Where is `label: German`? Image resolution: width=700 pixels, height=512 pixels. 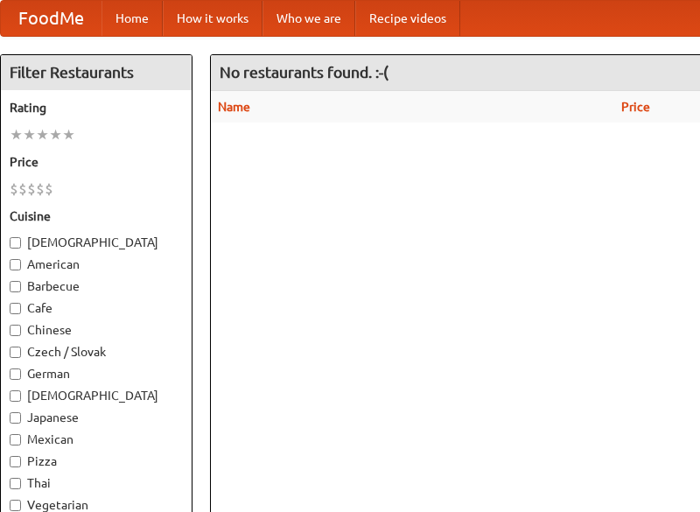 label: German is located at coordinates (96, 374).